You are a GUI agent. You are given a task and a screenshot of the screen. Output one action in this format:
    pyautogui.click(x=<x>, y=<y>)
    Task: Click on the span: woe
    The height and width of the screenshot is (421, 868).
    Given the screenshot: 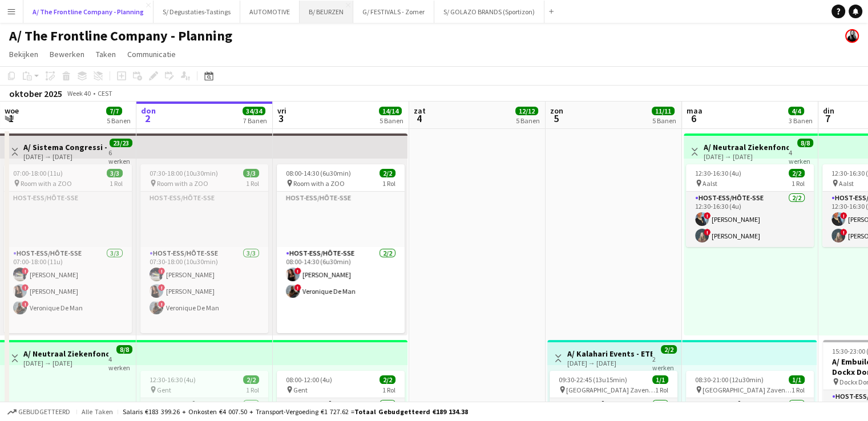 What is the action you would take?
    pyautogui.click(x=12, y=110)
    